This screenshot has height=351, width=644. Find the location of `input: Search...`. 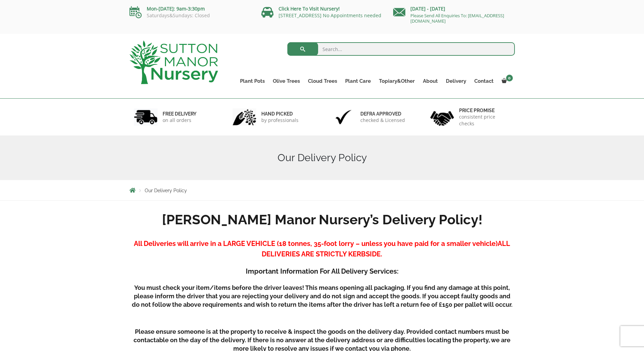

input: Search... is located at coordinates (401, 49).